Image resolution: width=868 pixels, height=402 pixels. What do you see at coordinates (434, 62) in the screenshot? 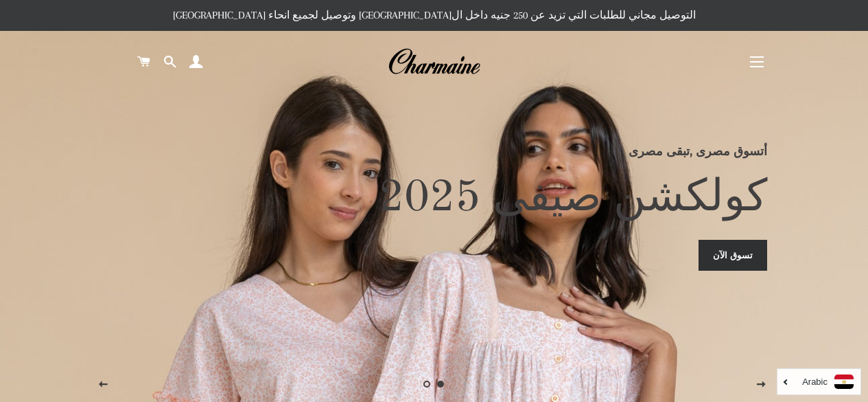
I see `img: Charmaine Egypt` at bounding box center [434, 62].